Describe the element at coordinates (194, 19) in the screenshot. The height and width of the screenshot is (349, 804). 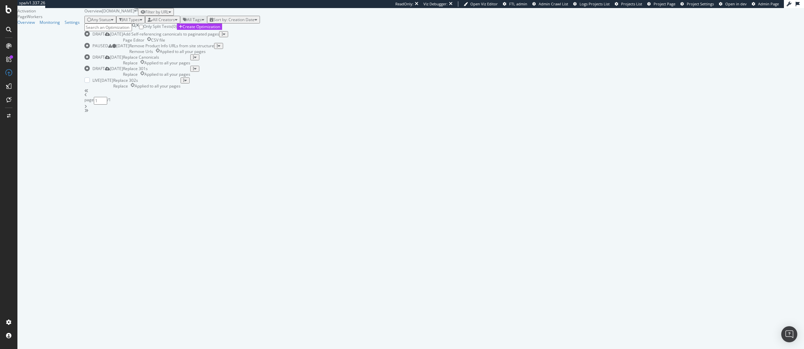
I see `button: All Tags` at that location.